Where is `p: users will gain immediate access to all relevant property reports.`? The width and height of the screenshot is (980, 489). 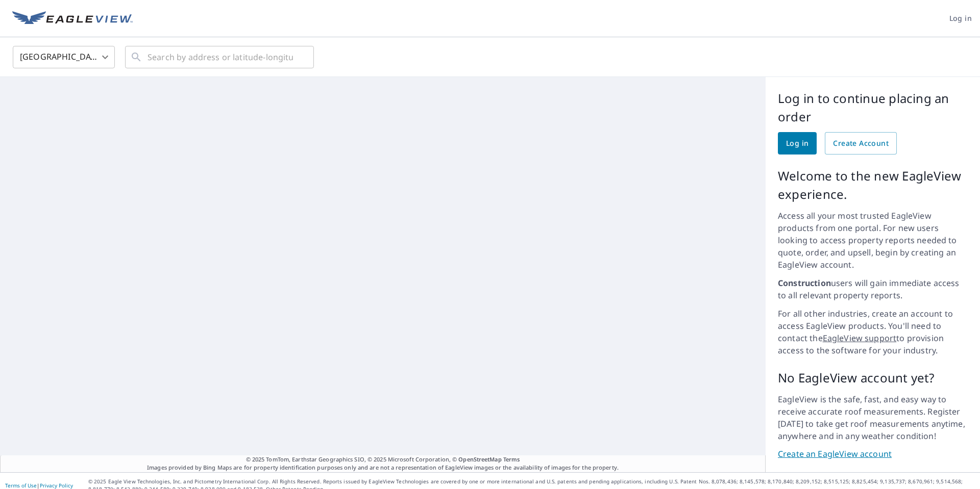
p: users will gain immediate access to all relevant property reports. is located at coordinates (873, 289).